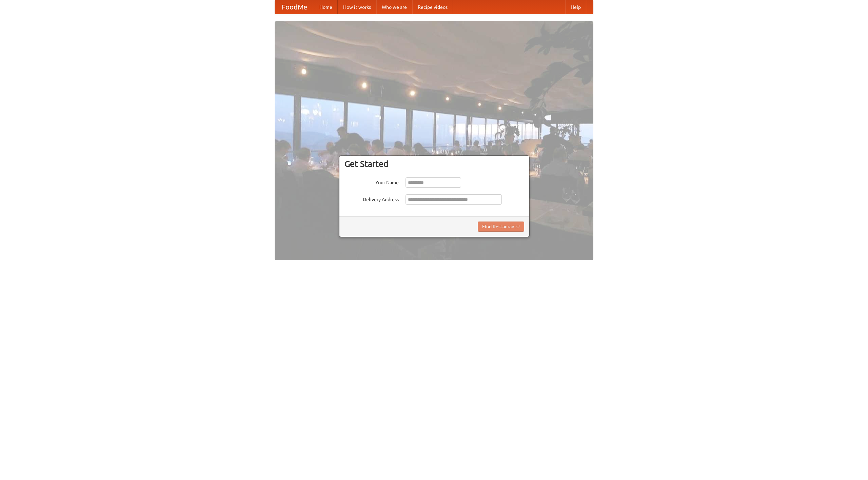  Describe the element at coordinates (294, 7) in the screenshot. I see `a: FoodMe` at that location.